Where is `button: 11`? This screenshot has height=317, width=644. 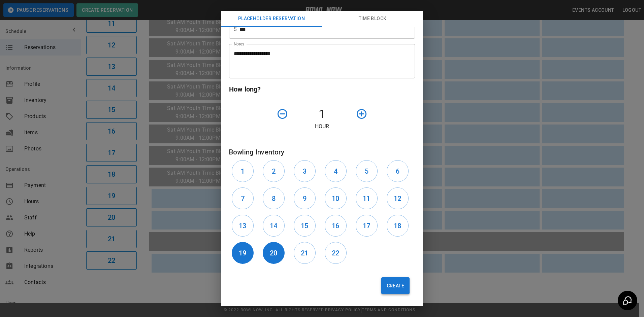 button: 11 is located at coordinates (366, 198).